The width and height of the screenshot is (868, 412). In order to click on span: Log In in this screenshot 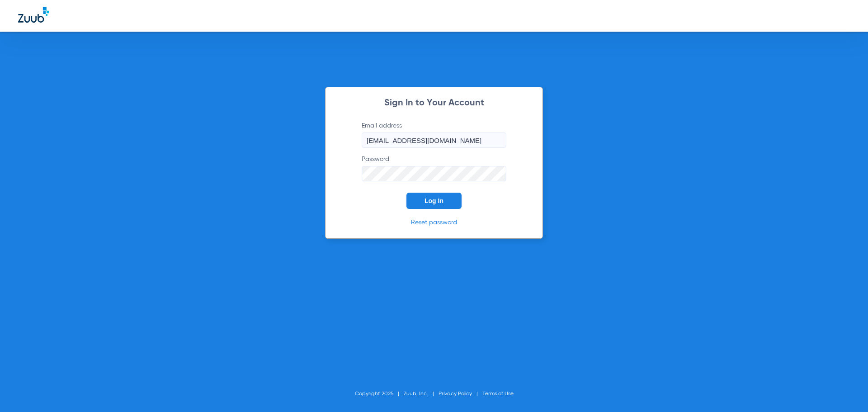, I will do `click(434, 201)`.